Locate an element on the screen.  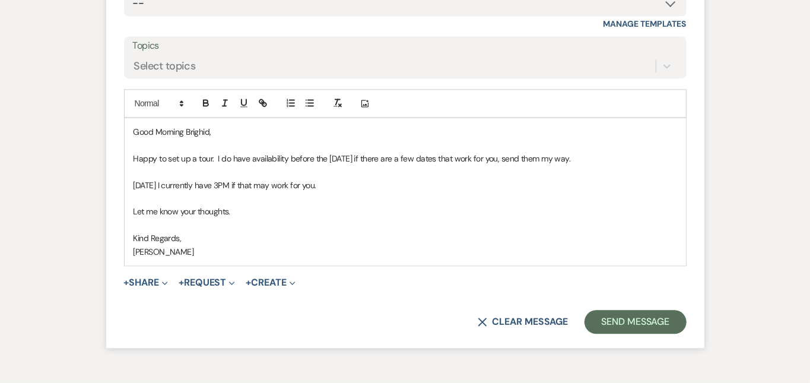
p: Kind Regards, is located at coordinates (405, 238).